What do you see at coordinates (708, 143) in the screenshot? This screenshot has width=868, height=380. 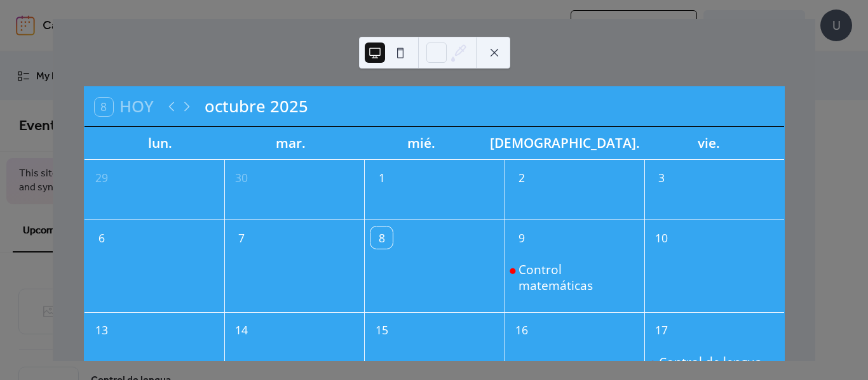 I see `div: vie.` at bounding box center [708, 143].